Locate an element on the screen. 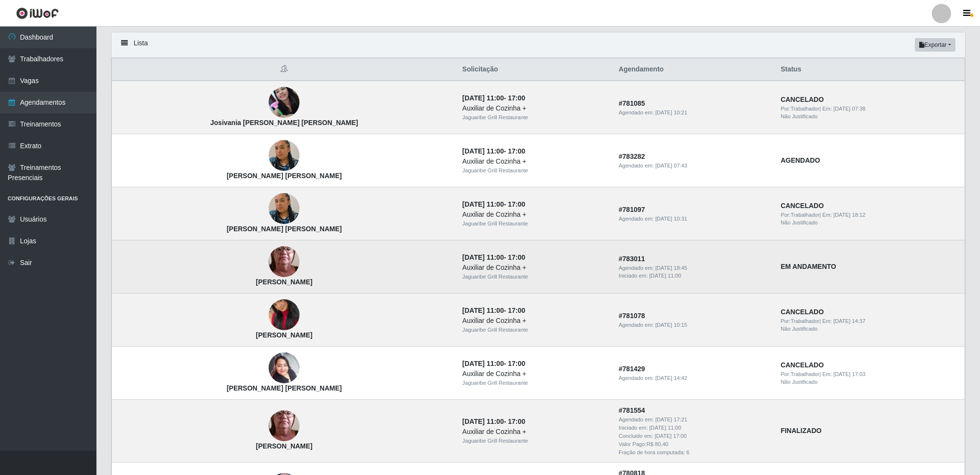  strong: FINALIZADO is located at coordinates (801, 430).